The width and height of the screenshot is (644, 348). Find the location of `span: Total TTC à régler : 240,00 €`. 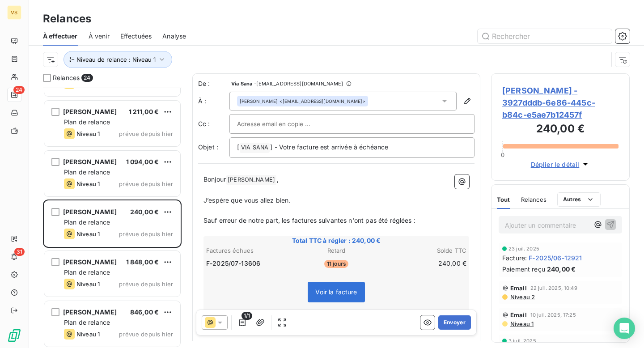

span: Total TTC à régler : 240,00 € is located at coordinates (337, 241).